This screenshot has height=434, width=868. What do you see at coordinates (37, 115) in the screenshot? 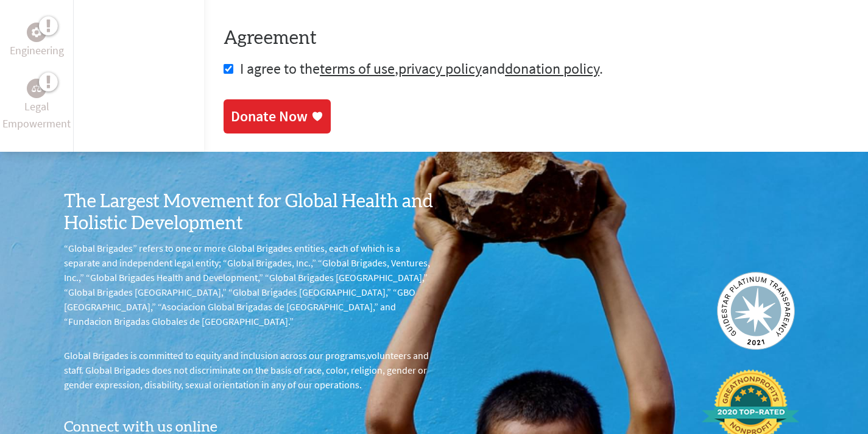
I see `p: Legal Empowerment` at bounding box center [37, 115].